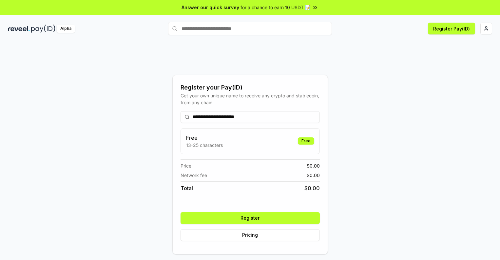  What do you see at coordinates (452, 29) in the screenshot?
I see `button: Register Pay(ID)` at bounding box center [452, 29].